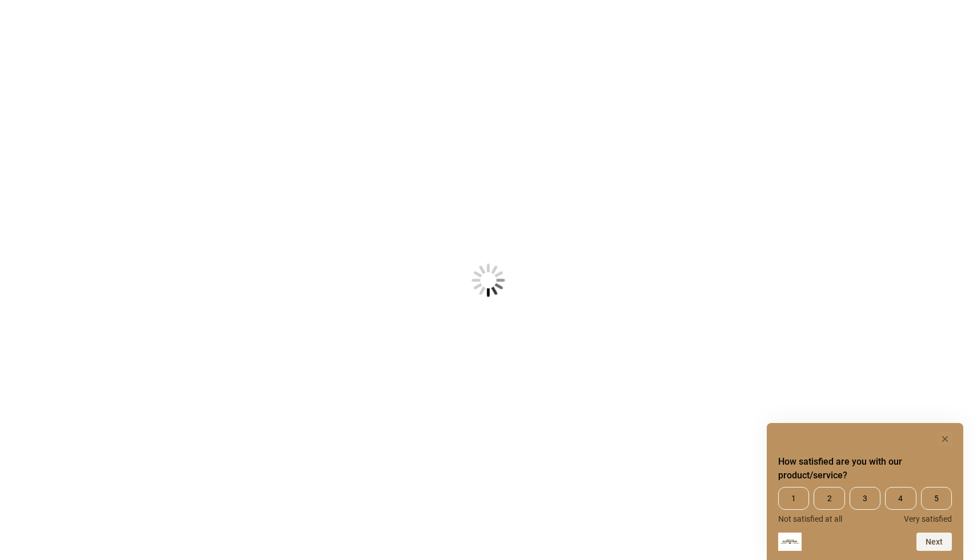 This screenshot has width=977, height=560. What do you see at coordinates (865, 498) in the screenshot?
I see `span: 3` at bounding box center [865, 498].